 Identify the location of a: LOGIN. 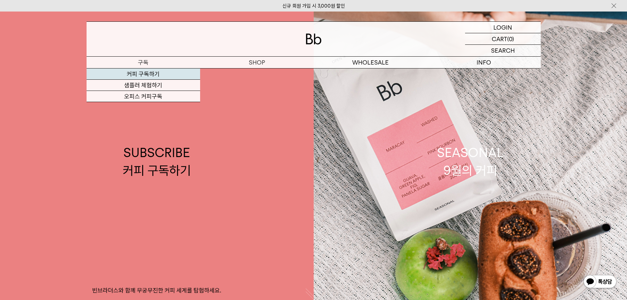
(503, 27).